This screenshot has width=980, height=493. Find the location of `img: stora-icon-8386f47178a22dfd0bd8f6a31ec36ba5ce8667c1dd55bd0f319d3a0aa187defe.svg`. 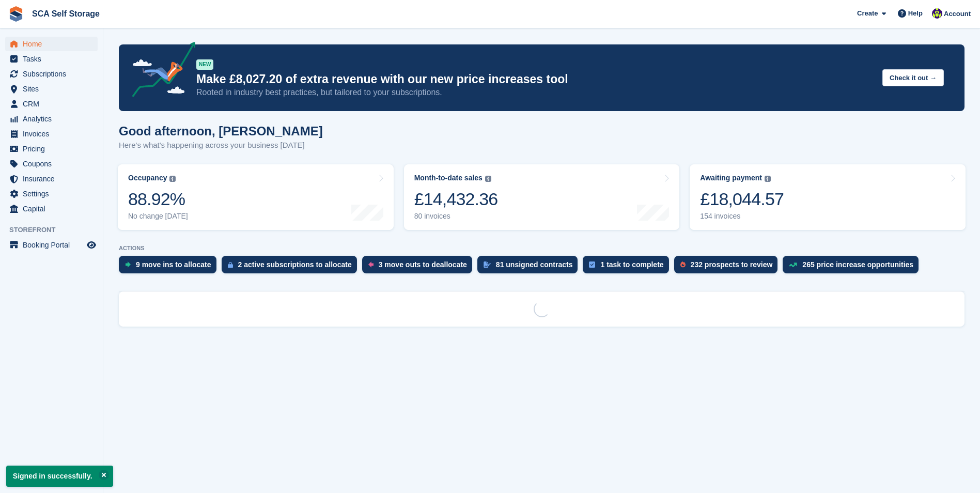

img: stora-icon-8386f47178a22dfd0bd8f6a31ec36ba5ce8667c1dd55bd0f319d3a0aa187defe.svg is located at coordinates (16, 14).